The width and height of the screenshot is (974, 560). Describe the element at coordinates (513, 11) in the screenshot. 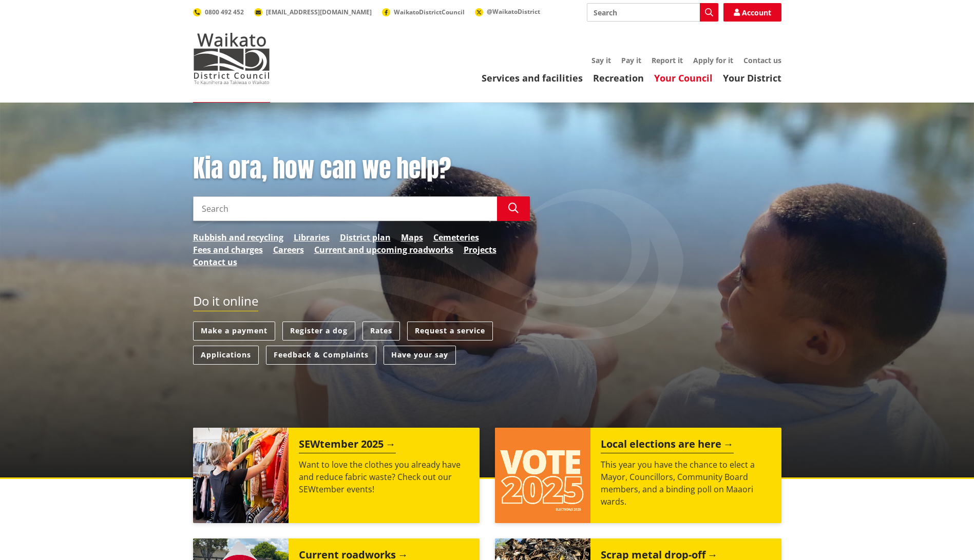

I see `span: @WaikatoDistrict` at that location.